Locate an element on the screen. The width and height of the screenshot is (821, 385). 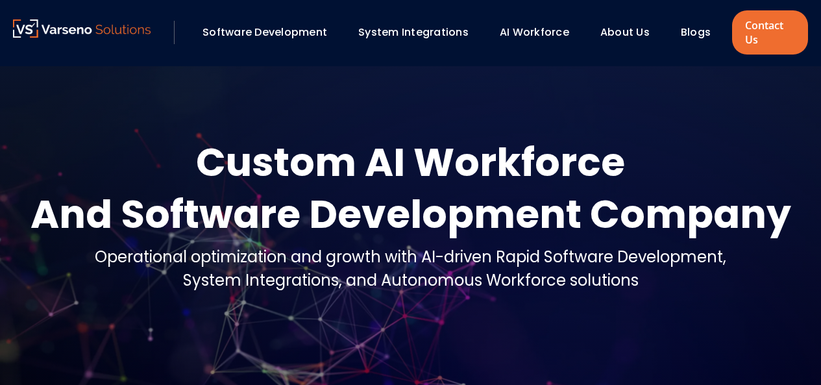
a: About Us is located at coordinates (625, 32).